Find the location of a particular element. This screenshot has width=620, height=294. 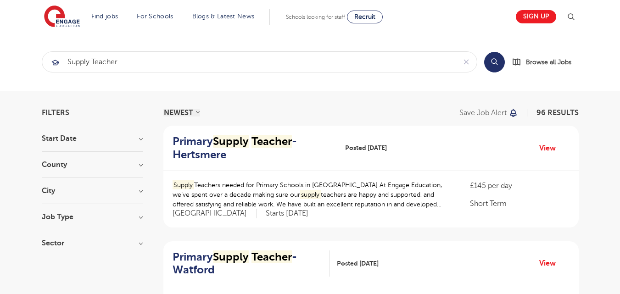

h2: Primary - Hertsmere is located at coordinates (252, 148).